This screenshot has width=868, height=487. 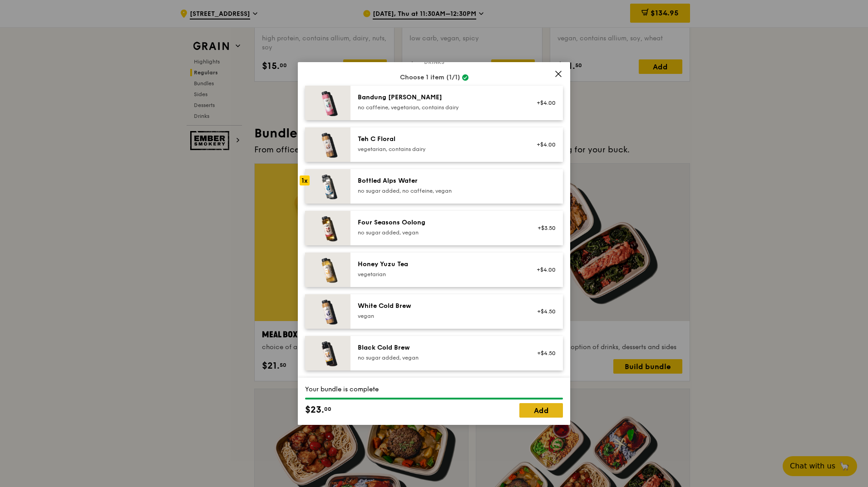 What do you see at coordinates (541, 411) in the screenshot?
I see `a: Add` at bounding box center [541, 411].